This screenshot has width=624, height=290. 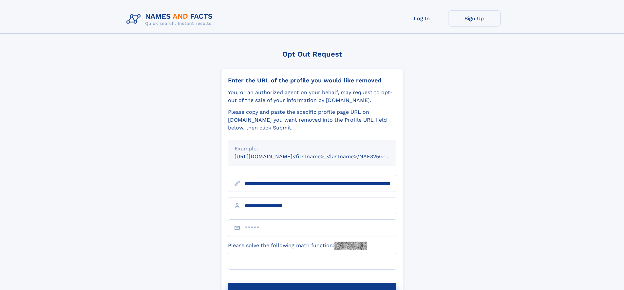 What do you see at coordinates (312, 97) in the screenshot?
I see `div: You, or an authorized agent on your behalf, may request to opt-out of the sale of your informatio...` at bounding box center [312, 97].